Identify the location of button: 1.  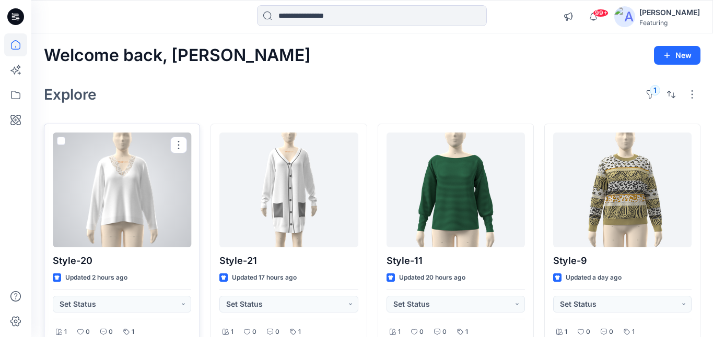
(650, 94).